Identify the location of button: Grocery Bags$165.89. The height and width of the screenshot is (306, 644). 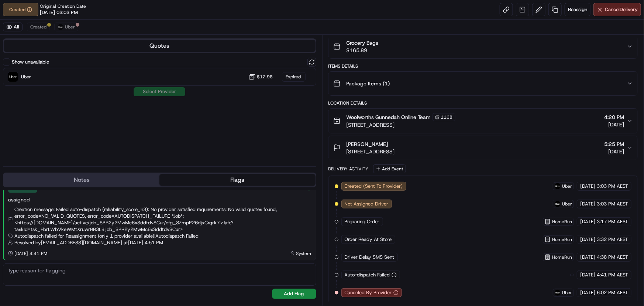
(483, 47).